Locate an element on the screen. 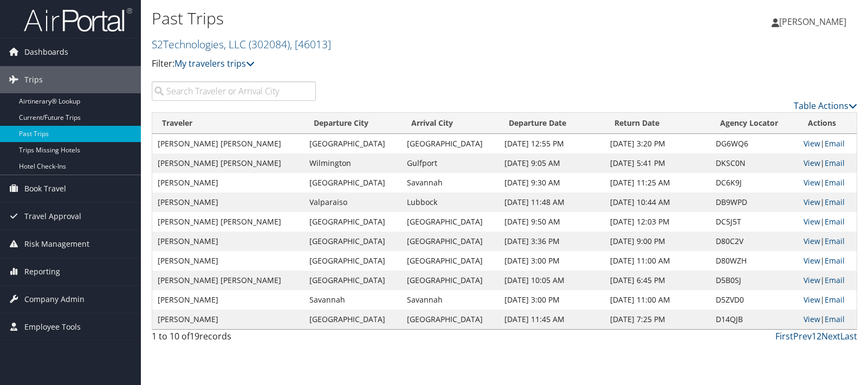 Image resolution: width=868 pixels, height=385 pixels. img: airportal-logo.png is located at coordinates (78, 20).